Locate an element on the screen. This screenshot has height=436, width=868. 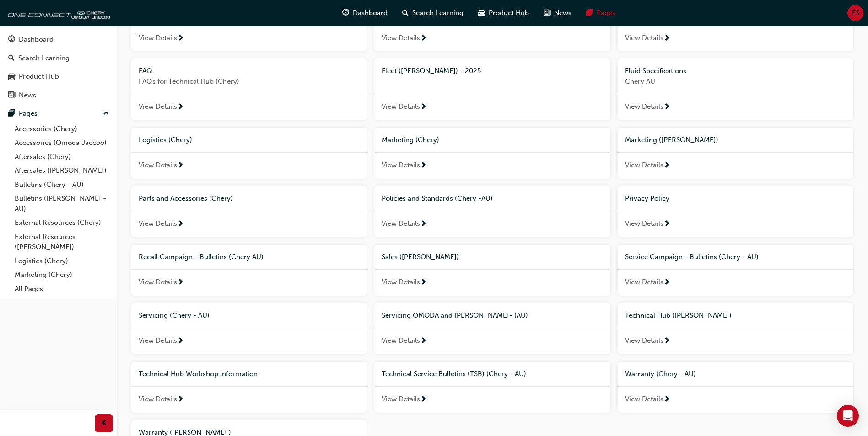
a: Marketing (Chery)View Details is located at coordinates (491, 153).